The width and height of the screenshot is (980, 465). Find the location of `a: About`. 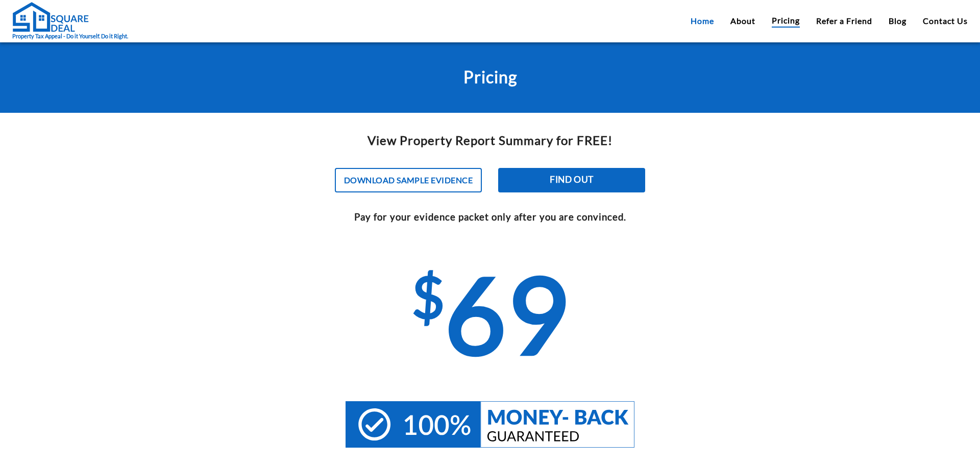

a: About is located at coordinates (743, 21).